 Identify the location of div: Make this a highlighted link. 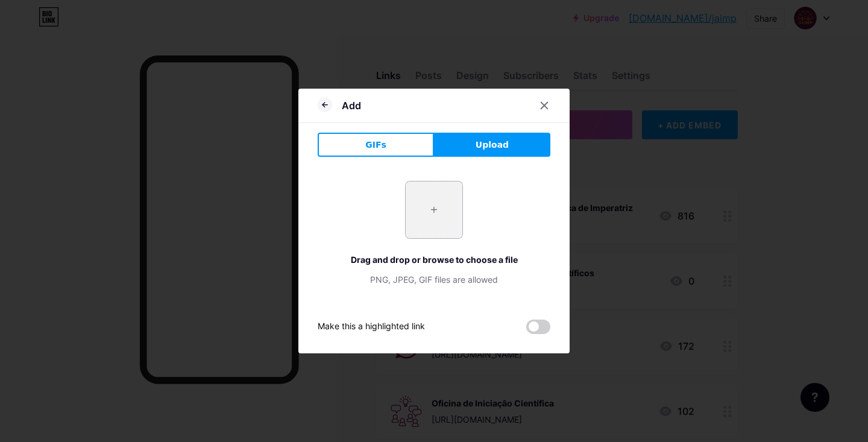
(371, 327).